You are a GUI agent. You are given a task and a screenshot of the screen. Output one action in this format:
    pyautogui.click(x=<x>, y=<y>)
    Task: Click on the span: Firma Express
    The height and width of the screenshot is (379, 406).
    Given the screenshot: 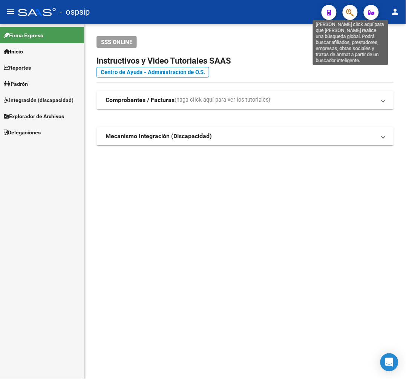 What is the action you would take?
    pyautogui.click(x=23, y=35)
    